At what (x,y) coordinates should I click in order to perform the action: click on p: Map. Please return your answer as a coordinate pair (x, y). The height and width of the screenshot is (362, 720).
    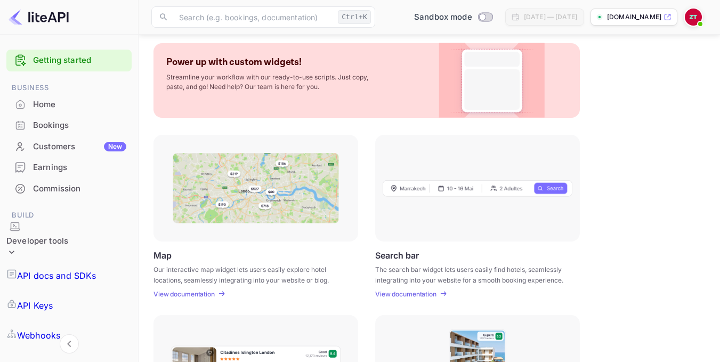
    Looking at the image, I should click on (162, 255).